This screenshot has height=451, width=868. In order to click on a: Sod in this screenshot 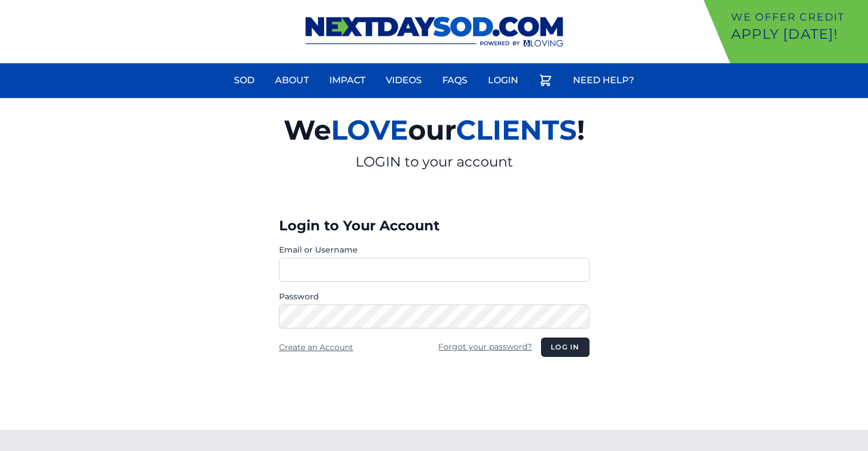, I will do `click(244, 80)`.